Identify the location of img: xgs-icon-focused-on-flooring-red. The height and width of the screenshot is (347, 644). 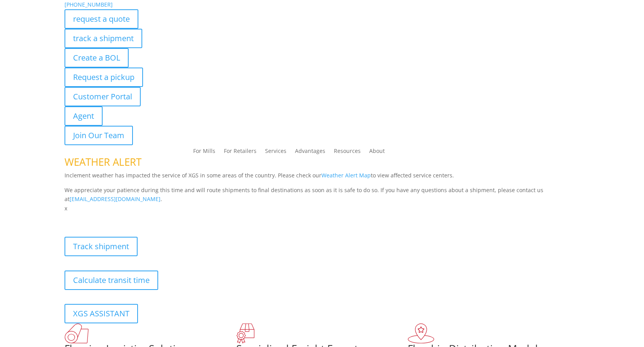
(245, 334).